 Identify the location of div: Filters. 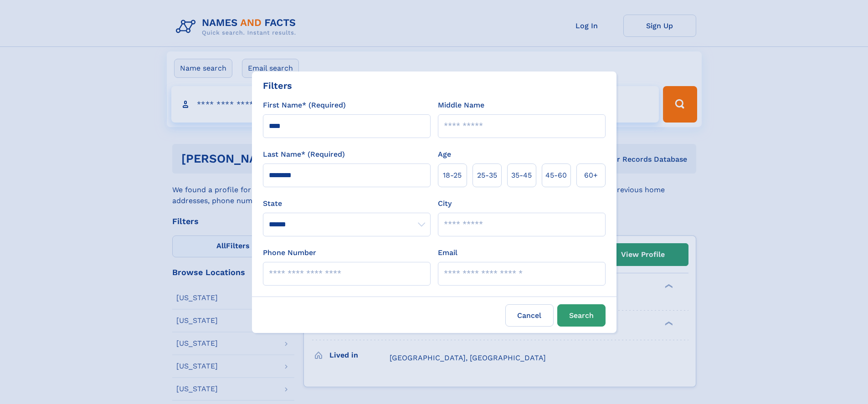
(277, 86).